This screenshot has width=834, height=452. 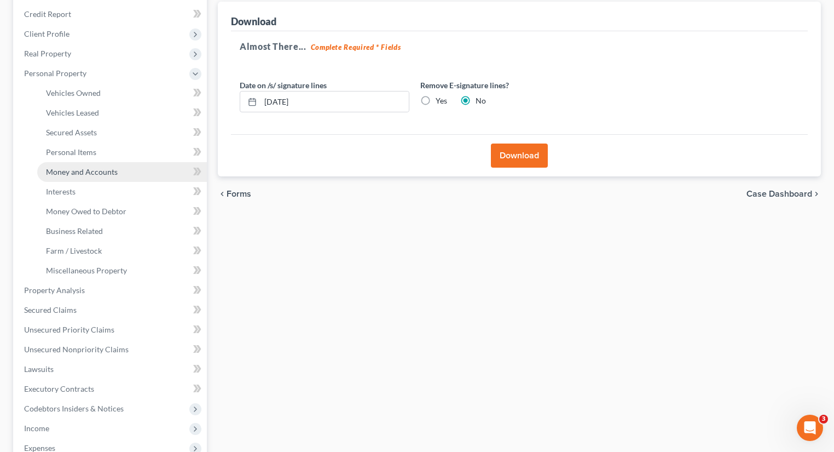 I want to click on span: Credit Report, so click(x=48, y=14).